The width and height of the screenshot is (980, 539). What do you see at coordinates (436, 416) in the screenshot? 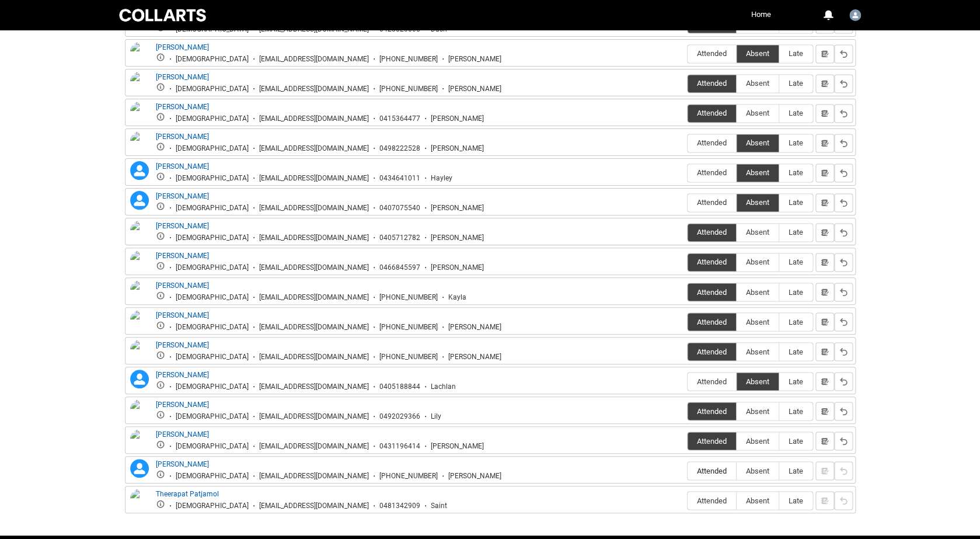
I see `div: Lily` at bounding box center [436, 416].